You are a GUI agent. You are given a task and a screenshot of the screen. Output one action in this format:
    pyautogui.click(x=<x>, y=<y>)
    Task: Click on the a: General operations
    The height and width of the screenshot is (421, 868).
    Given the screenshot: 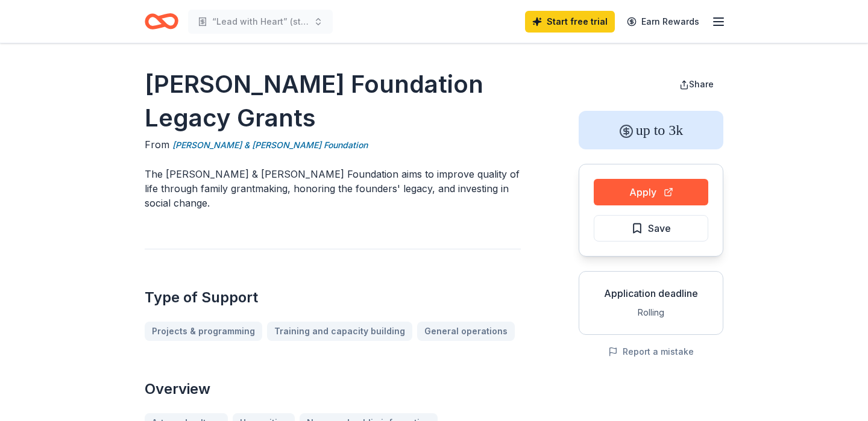 What is the action you would take?
    pyautogui.click(x=466, y=332)
    